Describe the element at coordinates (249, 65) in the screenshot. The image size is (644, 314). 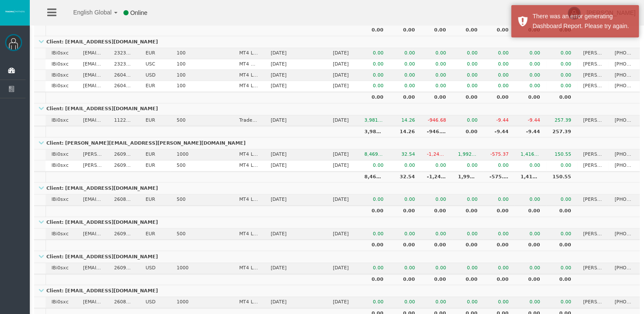
I see `td: MT4 Cent` at that location.